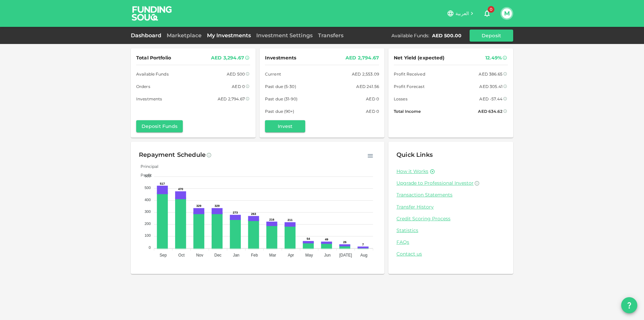  What do you see at coordinates (184, 35) in the screenshot?
I see `a: Marketplace` at bounding box center [184, 35].